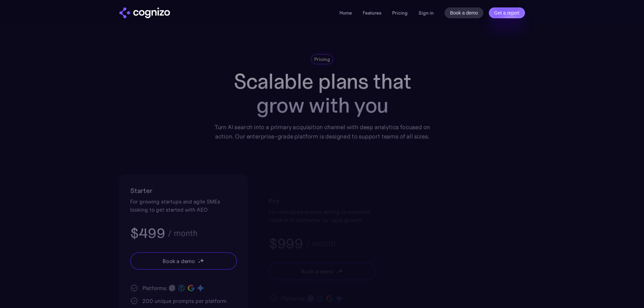 This screenshot has height=308, width=644. Describe the element at coordinates (400, 13) in the screenshot. I see `a: Pricing` at that location.